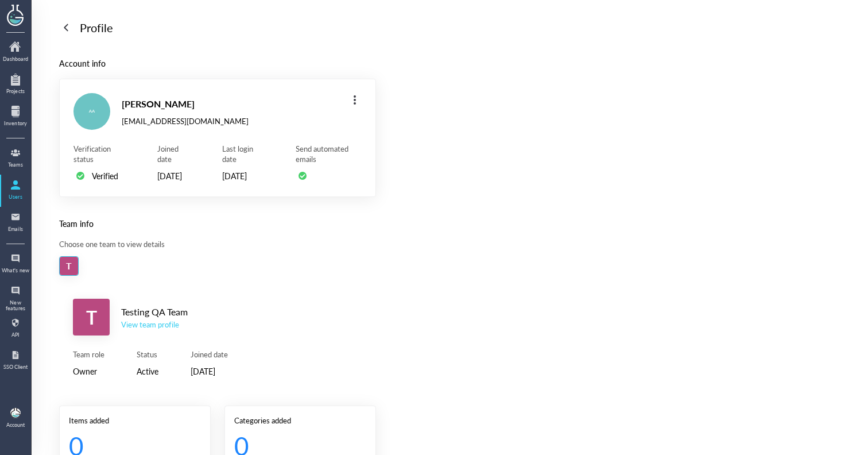 Image resolution: width=868 pixels, height=455 pixels. What do you see at coordinates (16, 306) in the screenshot?
I see `div: New features` at bounding box center [16, 306].